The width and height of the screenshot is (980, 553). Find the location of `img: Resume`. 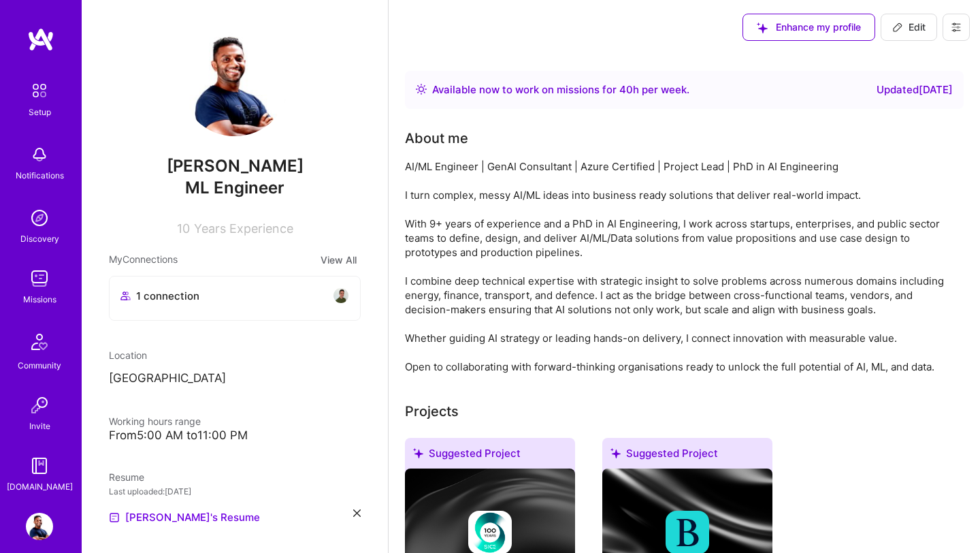

img: Resume is located at coordinates (114, 517).